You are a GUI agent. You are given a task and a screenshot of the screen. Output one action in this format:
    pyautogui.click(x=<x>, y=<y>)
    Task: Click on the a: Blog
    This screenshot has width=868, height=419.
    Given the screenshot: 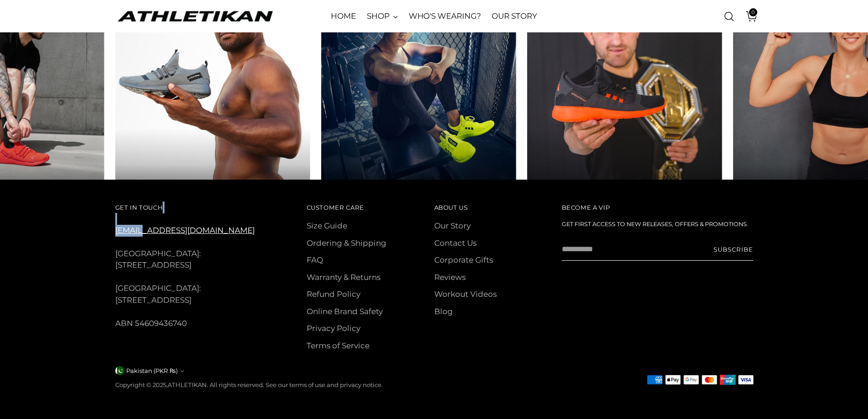 What is the action you would take?
    pyautogui.click(x=444, y=311)
    